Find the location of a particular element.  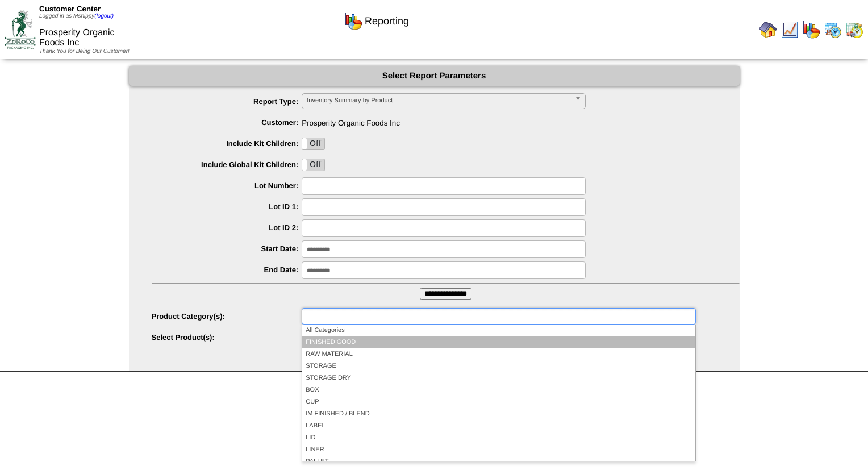

img: calendarinout.gif is located at coordinates (855, 30).